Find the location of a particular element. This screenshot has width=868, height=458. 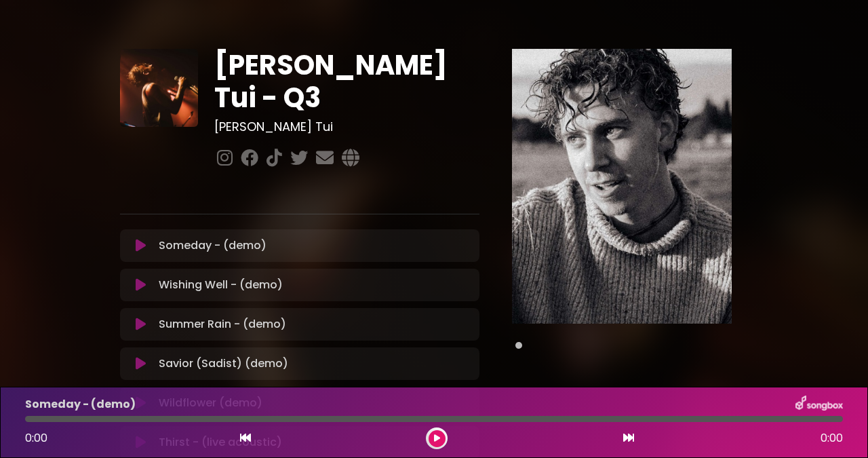

img: GhPKDW4sSLefIfBuW5vh is located at coordinates (159, 87).